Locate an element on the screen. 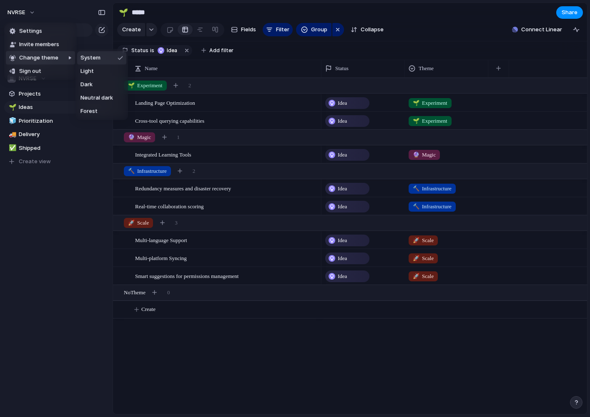 The width and height of the screenshot is (590, 417). span: Neutral dark is located at coordinates (97, 98).